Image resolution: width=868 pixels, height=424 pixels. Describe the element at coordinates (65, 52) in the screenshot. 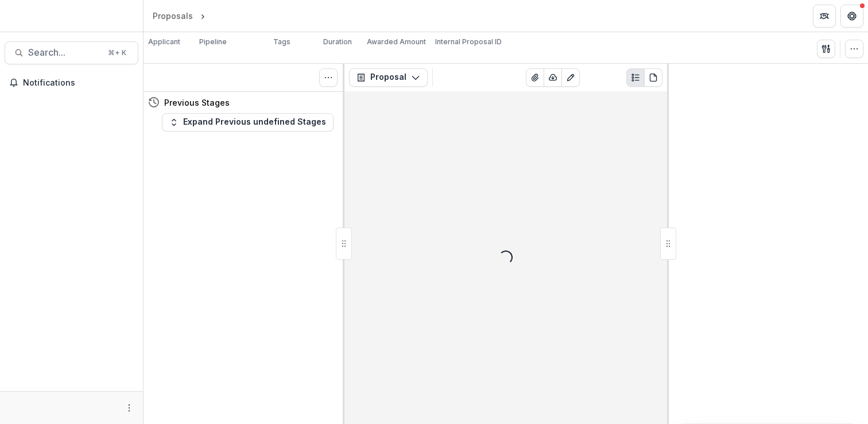

I see `span: Search...` at that location.